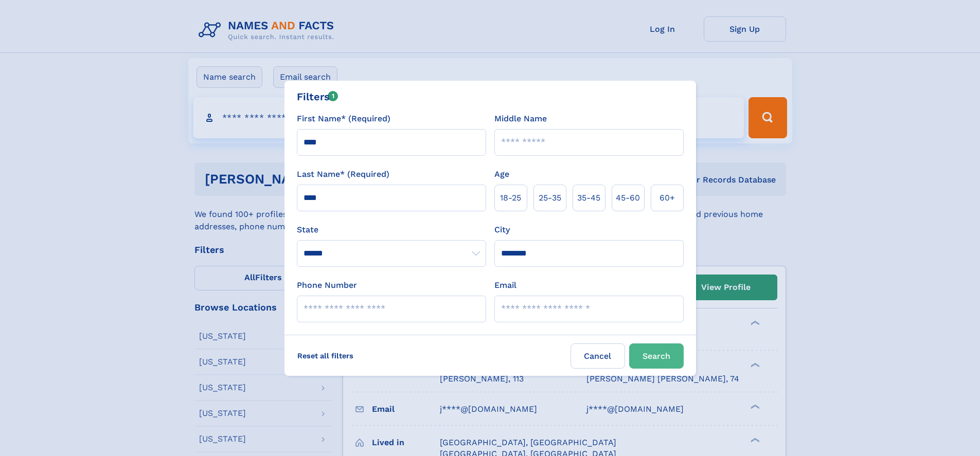 Image resolution: width=980 pixels, height=456 pixels. What do you see at coordinates (327, 286) in the screenshot?
I see `label: Phone Number` at bounding box center [327, 286].